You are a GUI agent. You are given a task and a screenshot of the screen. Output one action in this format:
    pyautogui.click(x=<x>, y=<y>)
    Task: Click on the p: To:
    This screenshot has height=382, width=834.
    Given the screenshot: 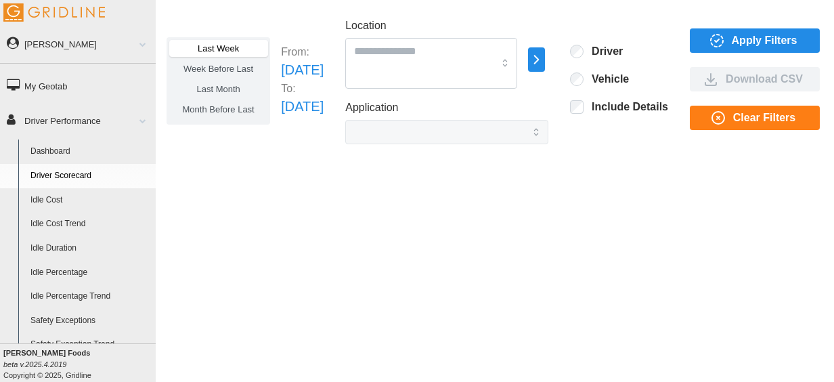 What is the action you would take?
    pyautogui.click(x=302, y=88)
    